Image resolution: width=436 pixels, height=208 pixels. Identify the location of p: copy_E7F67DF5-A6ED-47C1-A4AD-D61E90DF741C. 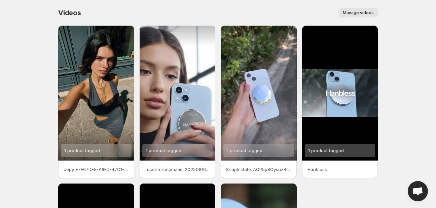
(96, 169).